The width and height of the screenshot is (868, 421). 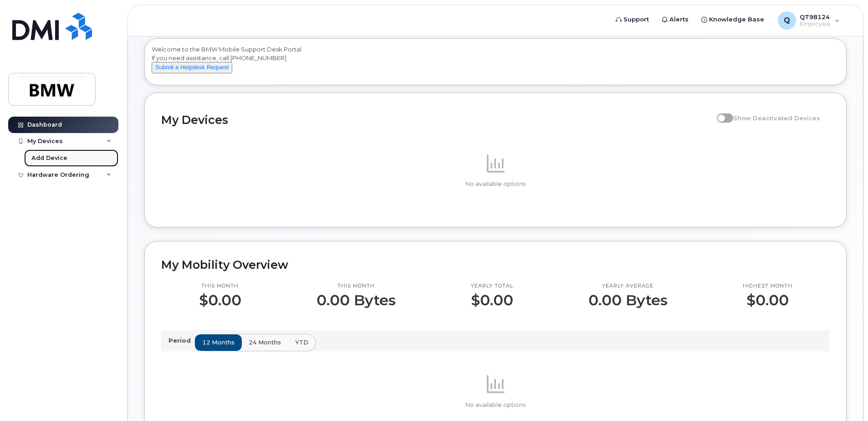 What do you see at coordinates (192, 67) in the screenshot?
I see `a: Submit a Helpdesk Request` at bounding box center [192, 67].